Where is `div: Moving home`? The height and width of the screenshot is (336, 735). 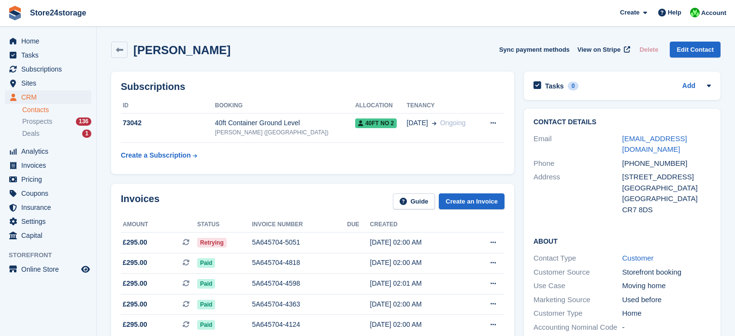
div: Moving home is located at coordinates (667, 286).